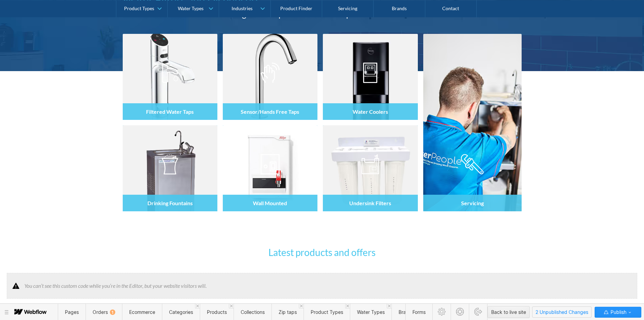 Image resolution: width=644 pixels, height=320 pixels. Describe the element at coordinates (170, 77) in the screenshot. I see `a: Filtered Water Taps` at that location.